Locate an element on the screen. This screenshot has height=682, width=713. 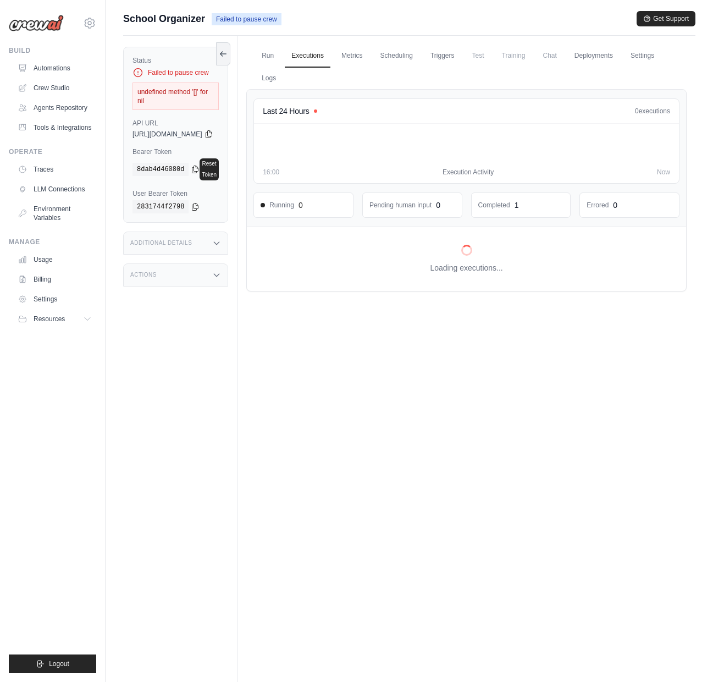
dd: Completed is located at coordinates (494, 205).